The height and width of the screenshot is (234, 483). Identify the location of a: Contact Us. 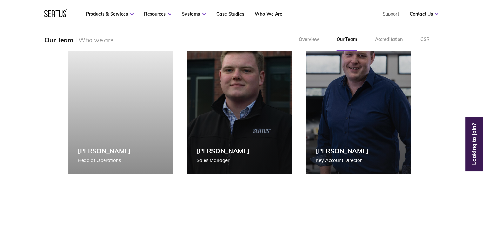
(424, 14).